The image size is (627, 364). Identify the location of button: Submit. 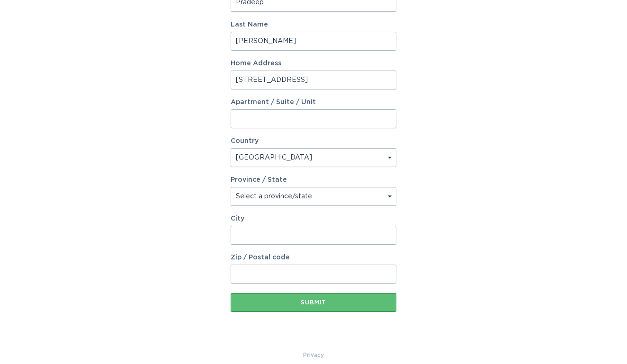
(313, 302).